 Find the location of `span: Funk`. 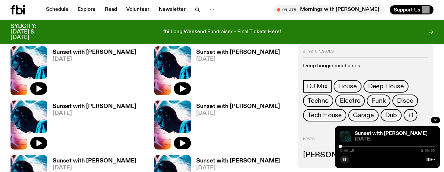

span: Funk is located at coordinates (378, 101).